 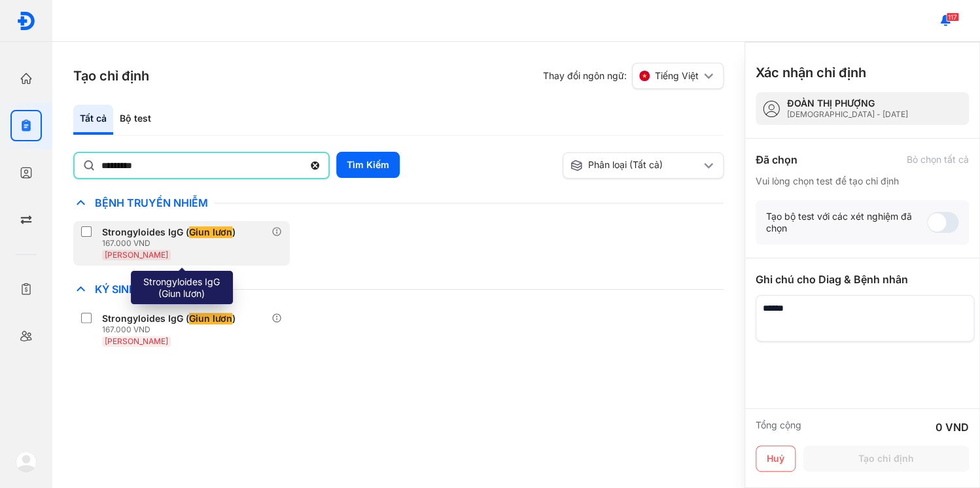 What do you see at coordinates (135, 289) in the screenshot?
I see `span: Ký Sinh Trùng` at bounding box center [135, 289].